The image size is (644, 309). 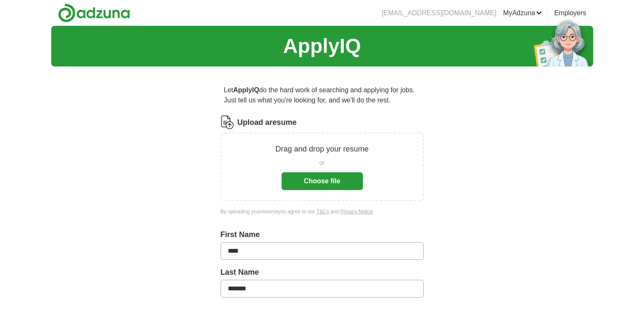 I want to click on label: Upload a resume, so click(x=267, y=122).